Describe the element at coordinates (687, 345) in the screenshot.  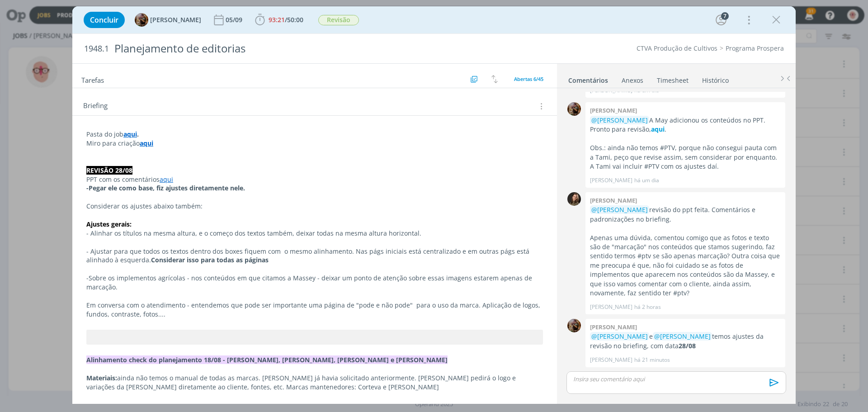
I see `strong: 28/08` at that location.